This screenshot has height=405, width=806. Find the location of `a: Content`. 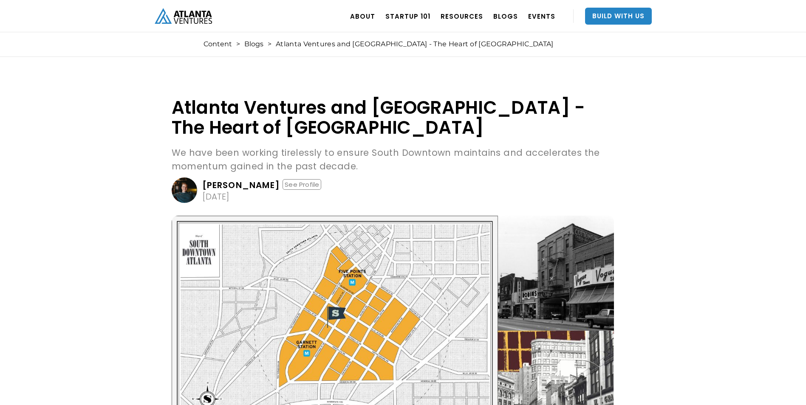

a: Content is located at coordinates (218, 44).